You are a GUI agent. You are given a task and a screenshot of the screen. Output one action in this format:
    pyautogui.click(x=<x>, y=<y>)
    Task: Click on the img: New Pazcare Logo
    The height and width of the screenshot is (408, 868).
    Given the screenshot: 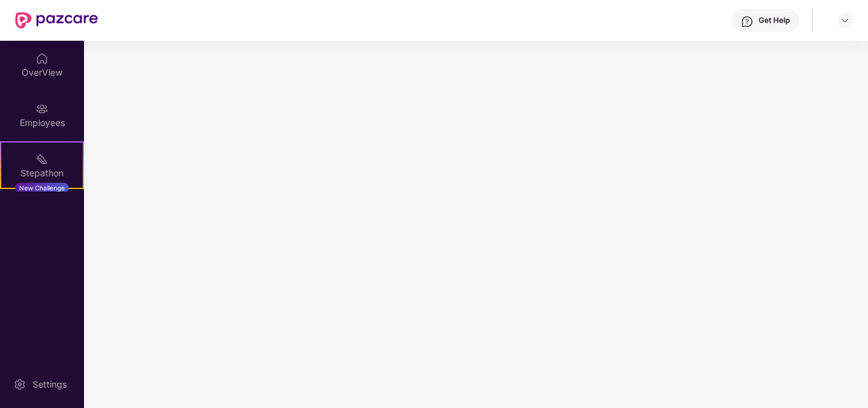 What is the action you would take?
    pyautogui.click(x=56, y=20)
    